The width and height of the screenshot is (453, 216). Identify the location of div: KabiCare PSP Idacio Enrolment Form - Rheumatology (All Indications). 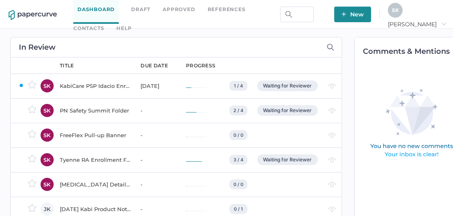
(95, 86).